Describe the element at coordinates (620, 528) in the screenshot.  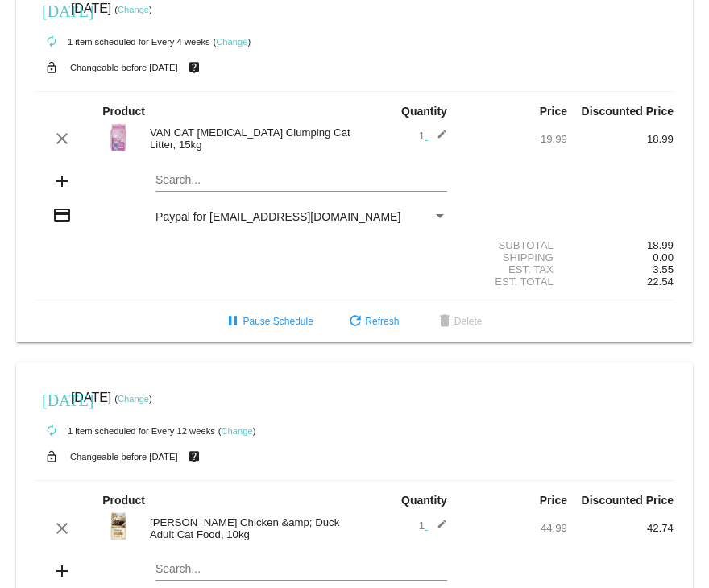
I see `div: 42.74` at that location.